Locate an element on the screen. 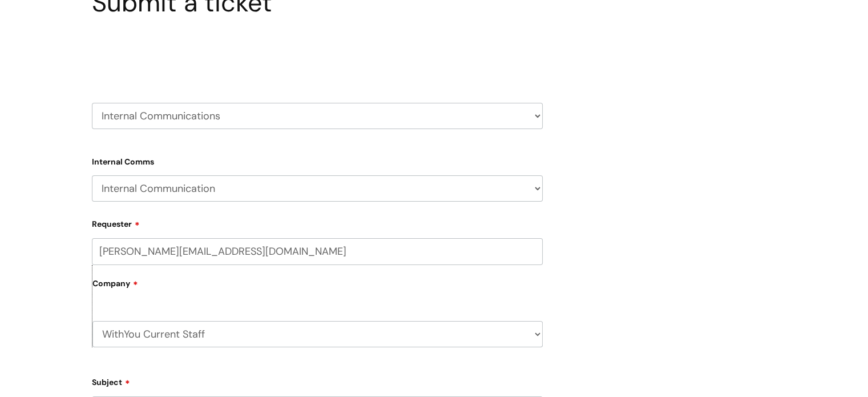 Image resolution: width=868 pixels, height=397 pixels. label: Subject is located at coordinates (317, 380).